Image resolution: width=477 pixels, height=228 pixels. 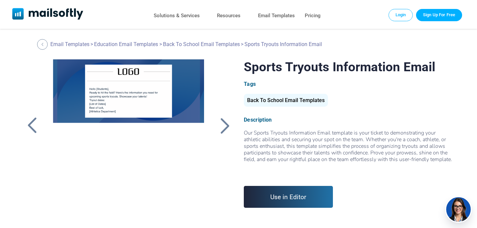 What do you see at coordinates (349, 84) in the screenshot?
I see `div: Tags` at bounding box center [349, 84].